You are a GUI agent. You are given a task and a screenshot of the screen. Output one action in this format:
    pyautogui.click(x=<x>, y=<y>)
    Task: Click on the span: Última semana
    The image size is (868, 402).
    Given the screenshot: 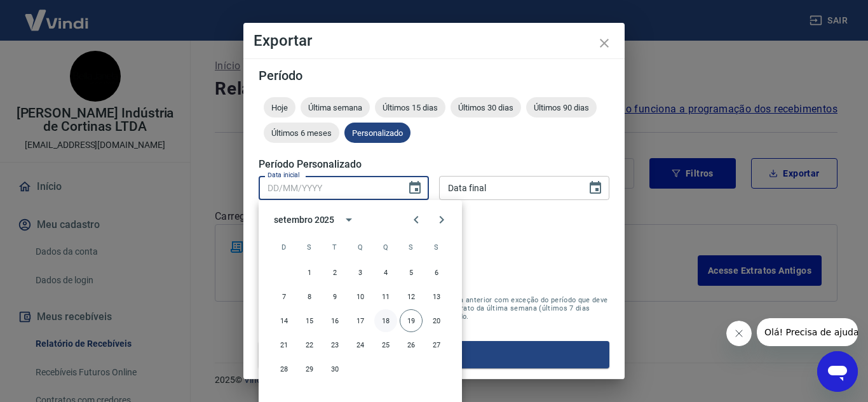 What is the action you would take?
    pyautogui.click(x=335, y=107)
    